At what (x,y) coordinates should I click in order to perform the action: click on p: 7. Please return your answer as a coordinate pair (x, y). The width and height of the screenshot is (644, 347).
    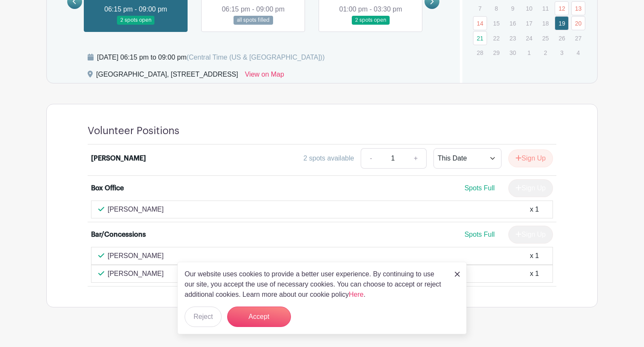
    Looking at the image, I should click on (480, 8).